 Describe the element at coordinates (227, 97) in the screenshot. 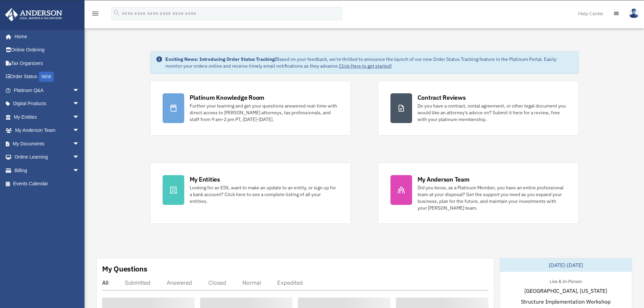

I see `div: Platinum Knowledge Room` at that location.